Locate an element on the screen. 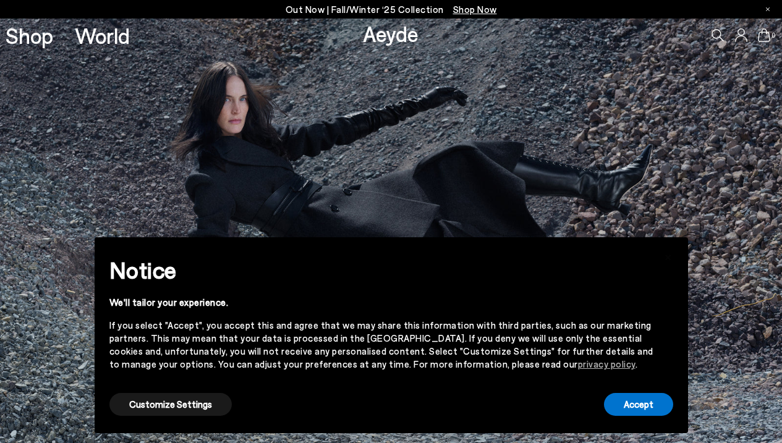 The height and width of the screenshot is (443, 782). h2: Notice is located at coordinates (381, 270).